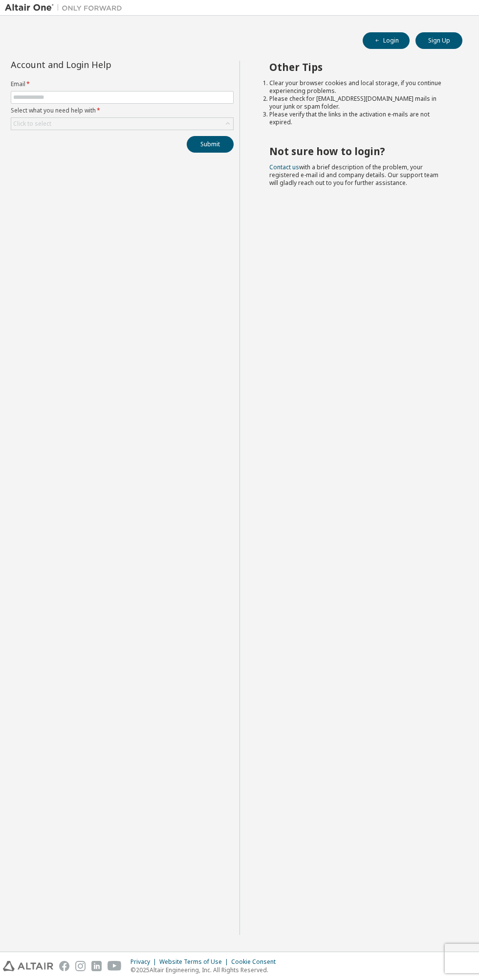 The image size is (479, 980). Describe the element at coordinates (64, 966) in the screenshot. I see `img: facebook.svg` at that location.